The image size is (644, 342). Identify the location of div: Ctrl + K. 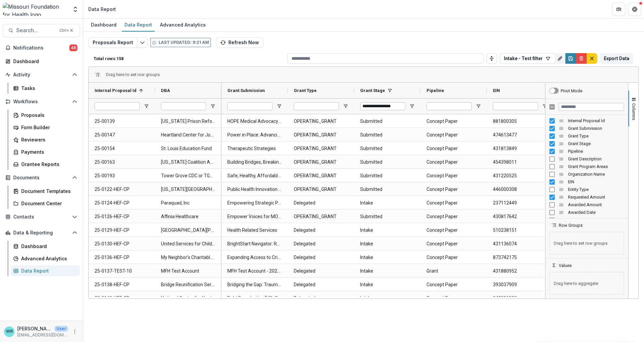
(66, 31).